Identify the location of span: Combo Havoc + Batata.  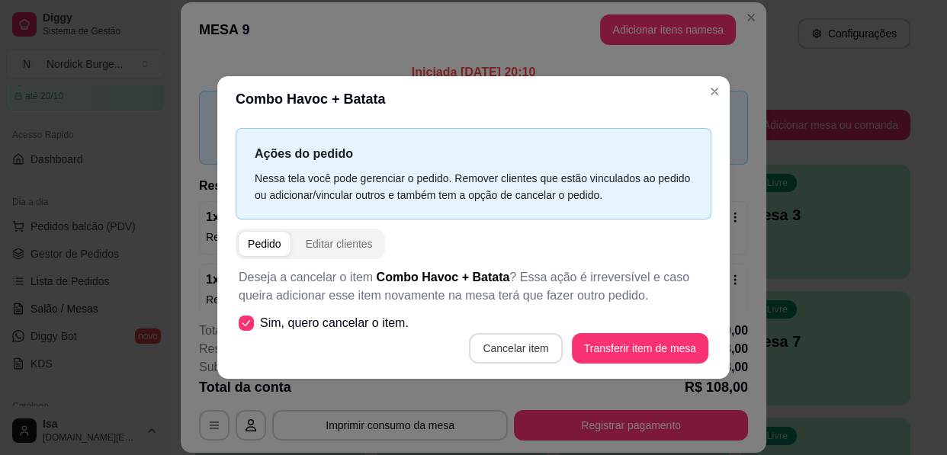
(443, 277).